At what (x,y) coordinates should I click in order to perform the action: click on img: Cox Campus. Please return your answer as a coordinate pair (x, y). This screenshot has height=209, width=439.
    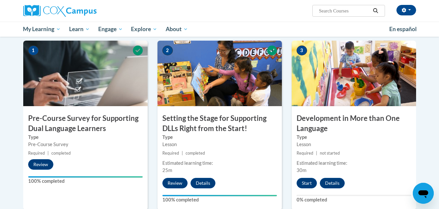
    Looking at the image, I should click on (60, 11).